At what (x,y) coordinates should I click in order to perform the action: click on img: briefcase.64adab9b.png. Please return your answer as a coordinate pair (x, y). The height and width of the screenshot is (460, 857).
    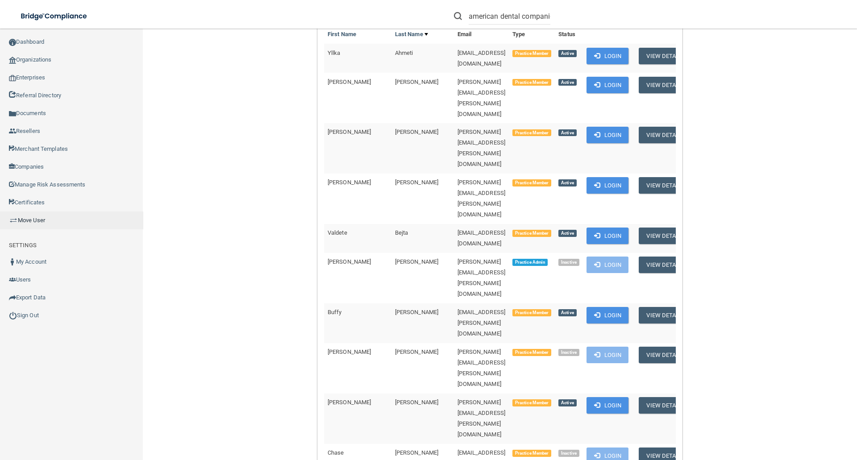
    Looking at the image, I should click on (13, 220).